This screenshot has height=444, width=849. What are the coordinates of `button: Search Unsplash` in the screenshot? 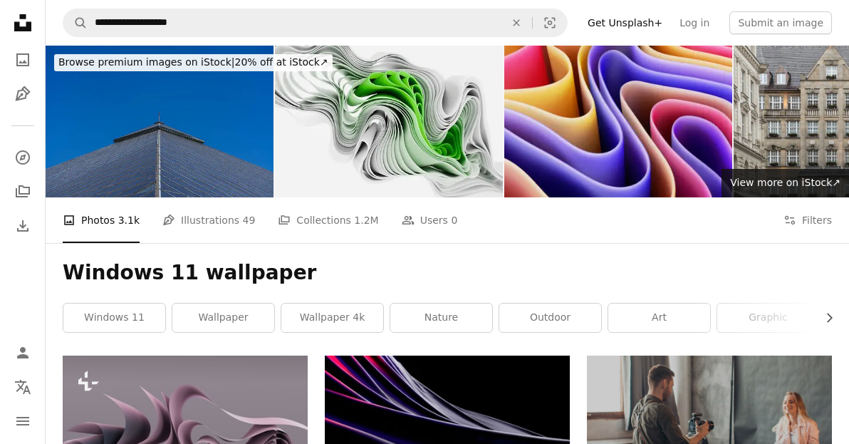 It's located at (75, 23).